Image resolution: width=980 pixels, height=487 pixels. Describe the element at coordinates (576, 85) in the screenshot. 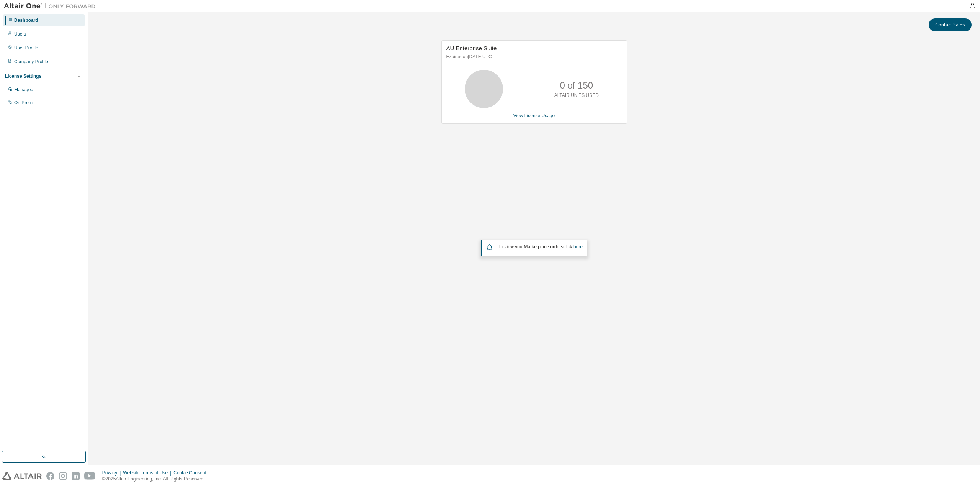

I see `p: 0 of 150` at that location.